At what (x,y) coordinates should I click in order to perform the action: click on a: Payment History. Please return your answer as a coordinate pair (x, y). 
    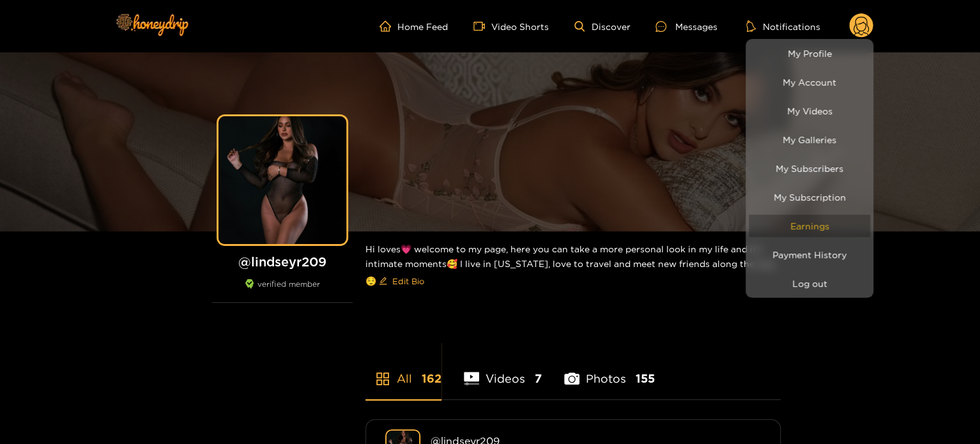
    Looking at the image, I should click on (810, 255).